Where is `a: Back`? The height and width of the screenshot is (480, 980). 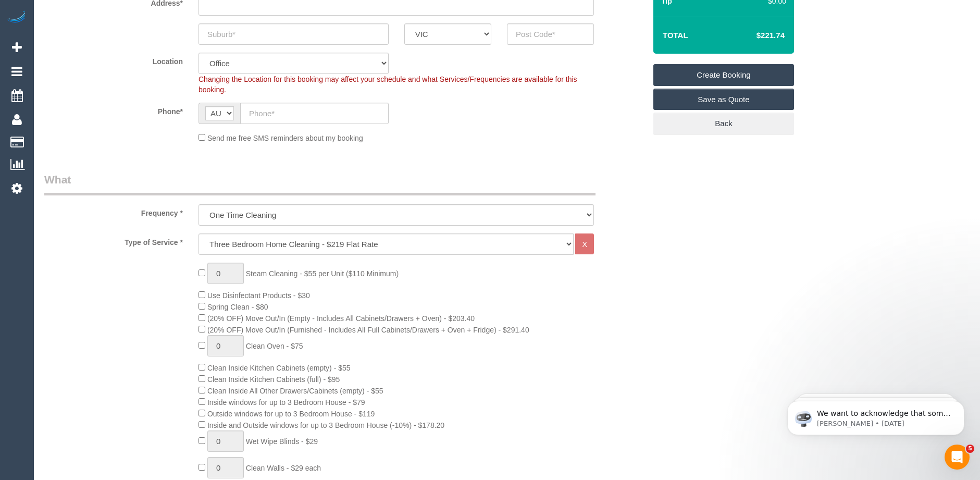 a: Back is located at coordinates (723, 124).